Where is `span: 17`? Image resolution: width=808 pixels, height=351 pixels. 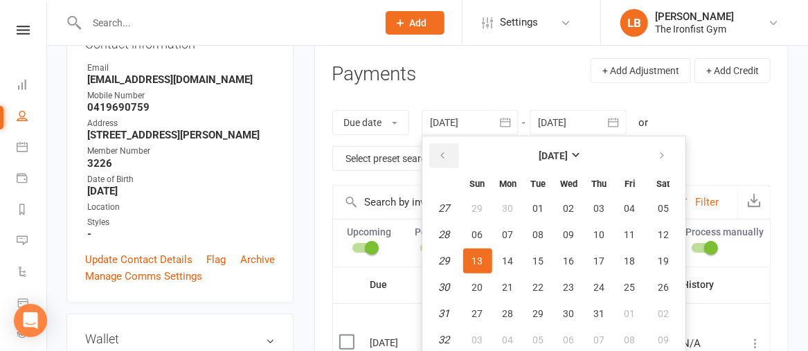 span: 17 is located at coordinates (600, 261).